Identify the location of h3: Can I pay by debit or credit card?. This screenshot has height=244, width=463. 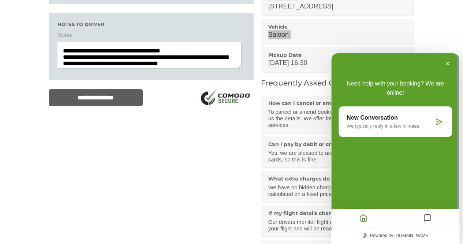
(337, 144).